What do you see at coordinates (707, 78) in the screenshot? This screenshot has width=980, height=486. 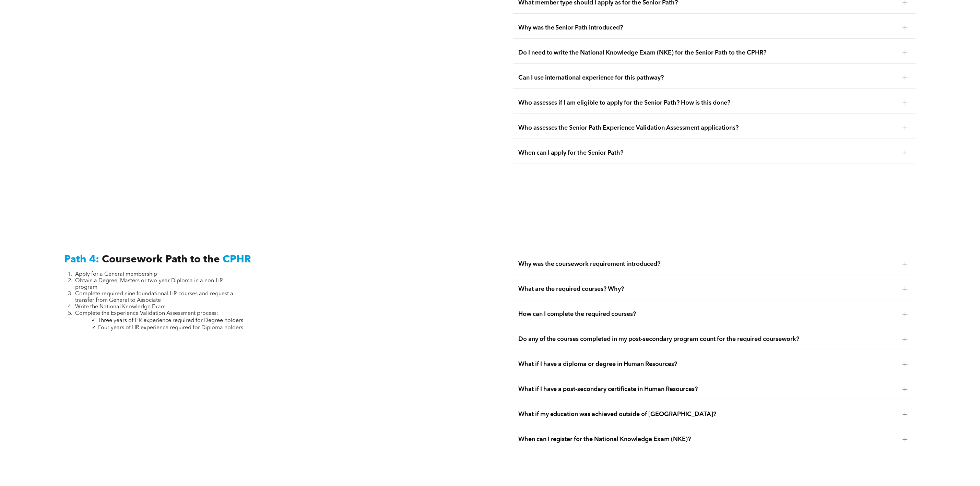 I see `span: Can I use international experience for this pathway?` at bounding box center [707, 78].